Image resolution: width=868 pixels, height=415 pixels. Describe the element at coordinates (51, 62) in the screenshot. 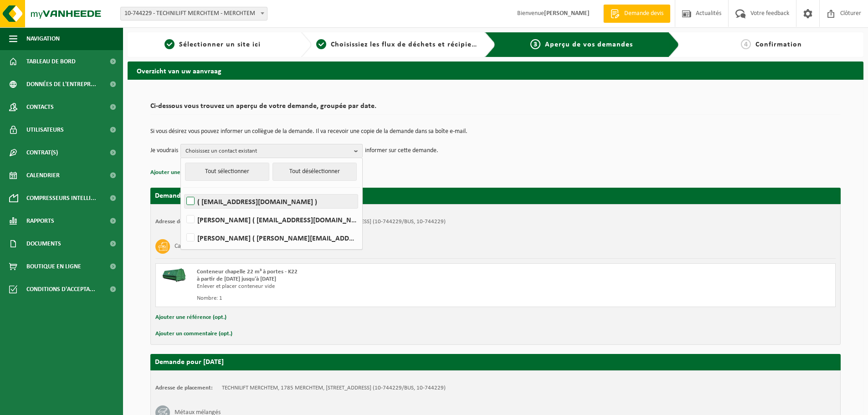

I see `span: Tableau de bord` at that location.